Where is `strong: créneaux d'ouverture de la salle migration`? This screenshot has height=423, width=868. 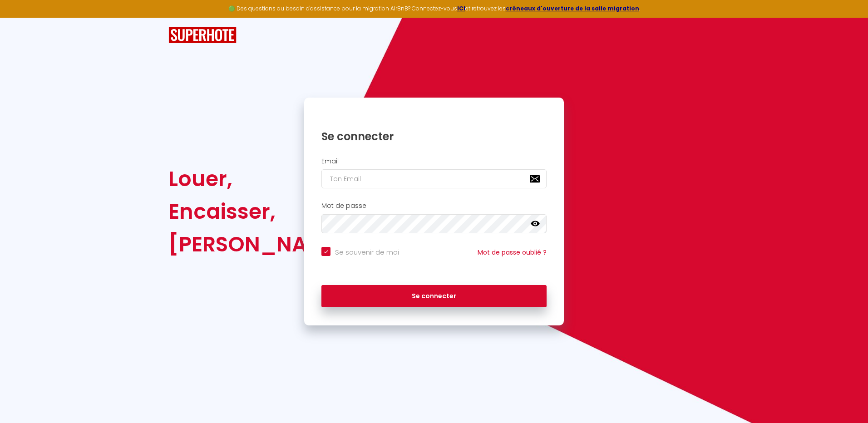 strong: créneaux d'ouverture de la salle migration is located at coordinates (573, 8).